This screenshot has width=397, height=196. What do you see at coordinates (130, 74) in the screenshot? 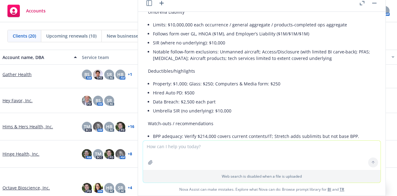
I see `a: + 1` at bounding box center [130, 74].